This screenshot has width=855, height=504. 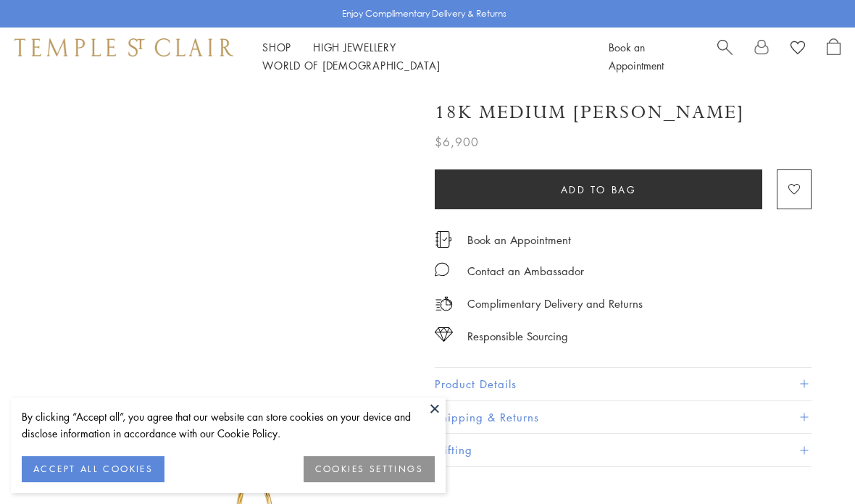 What do you see at coordinates (623, 384) in the screenshot?
I see `button: Product Details` at bounding box center [623, 384].